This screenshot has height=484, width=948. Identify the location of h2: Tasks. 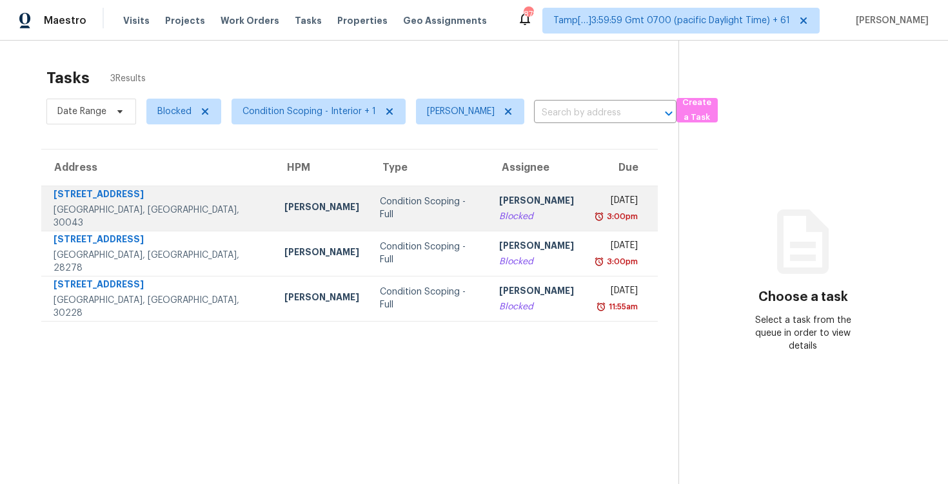
(68, 78).